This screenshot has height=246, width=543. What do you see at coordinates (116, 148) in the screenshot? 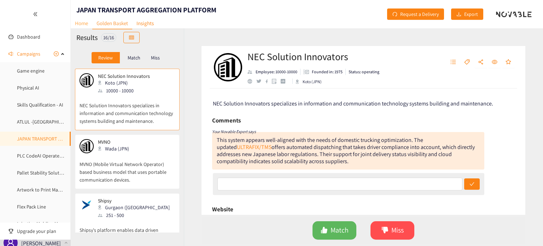
I see `div: Wada (JPN)` at bounding box center [116, 148].